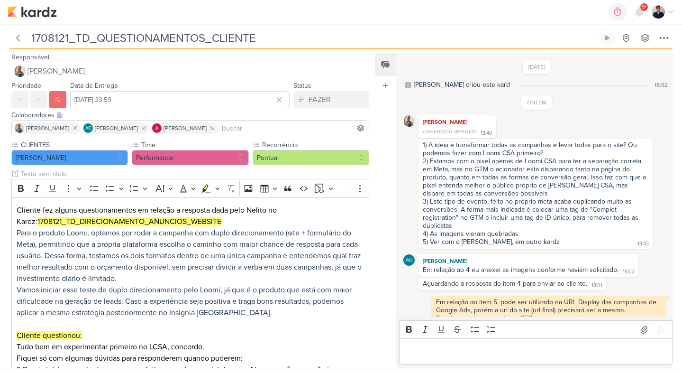 The height and width of the screenshot is (374, 682). What do you see at coordinates (94, 85) in the screenshot?
I see `label: Data de Entrega` at bounding box center [94, 85].